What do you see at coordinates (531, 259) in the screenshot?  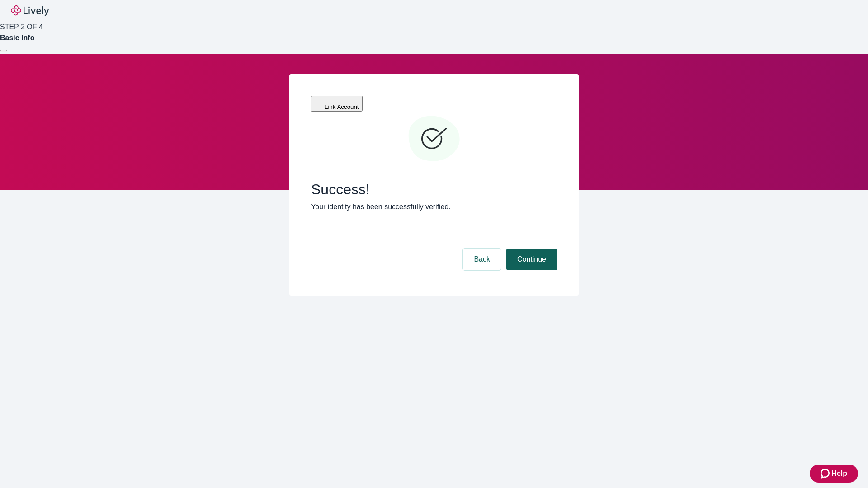 I see `button: Continue` at bounding box center [531, 259].